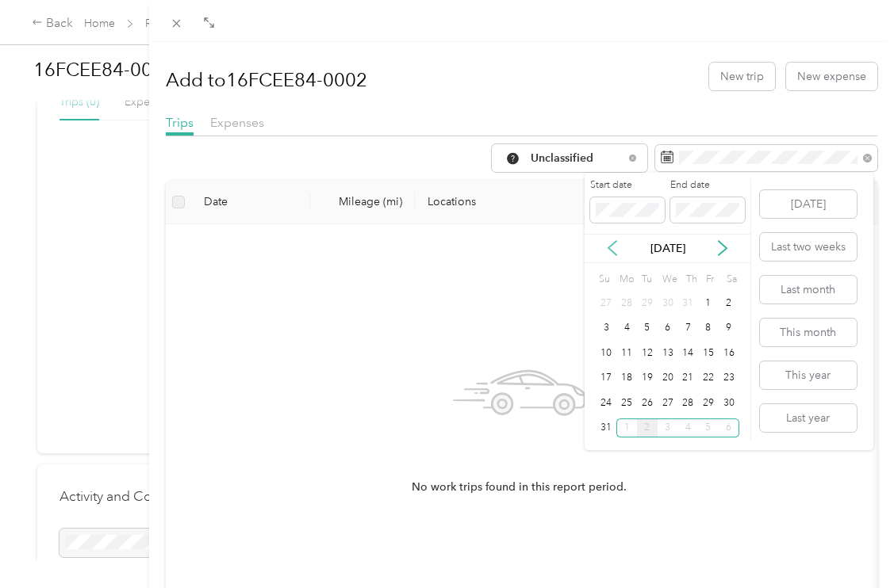 The height and width of the screenshot is (588, 894). I want to click on div: 15, so click(709, 353).